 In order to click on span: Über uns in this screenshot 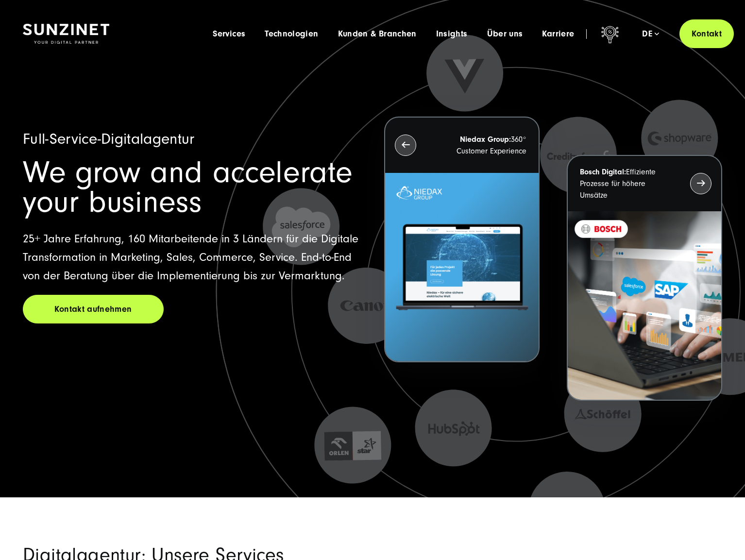, I will do `click(505, 34)`.